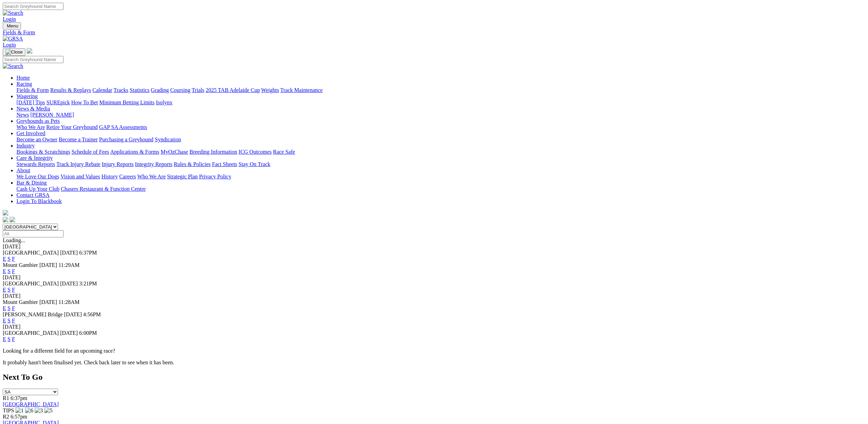 This screenshot has height=424, width=868. What do you see at coordinates (301, 90) in the screenshot?
I see `a: Track Maintenance` at bounding box center [301, 90].